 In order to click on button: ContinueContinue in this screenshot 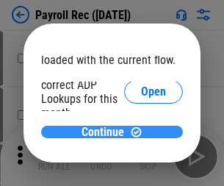, I will do `click(111, 131)`.